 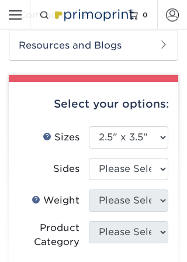 What do you see at coordinates (61, 138) in the screenshot?
I see `div: Sizes` at bounding box center [61, 138].